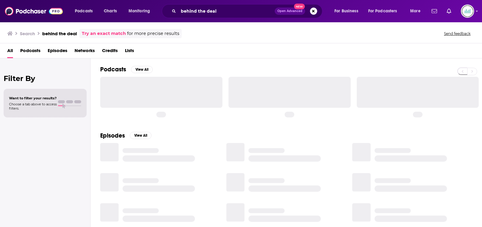 Image resolution: width=482 pixels, height=227 pixels. Describe the element at coordinates (113, 69) in the screenshot. I see `h2: Podcasts` at that location.